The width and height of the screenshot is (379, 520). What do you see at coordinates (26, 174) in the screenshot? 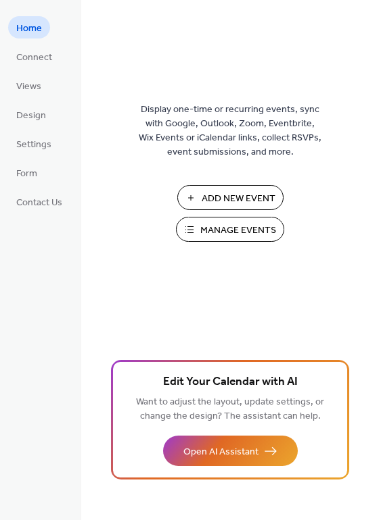
I see `span: Form` at bounding box center [26, 174].